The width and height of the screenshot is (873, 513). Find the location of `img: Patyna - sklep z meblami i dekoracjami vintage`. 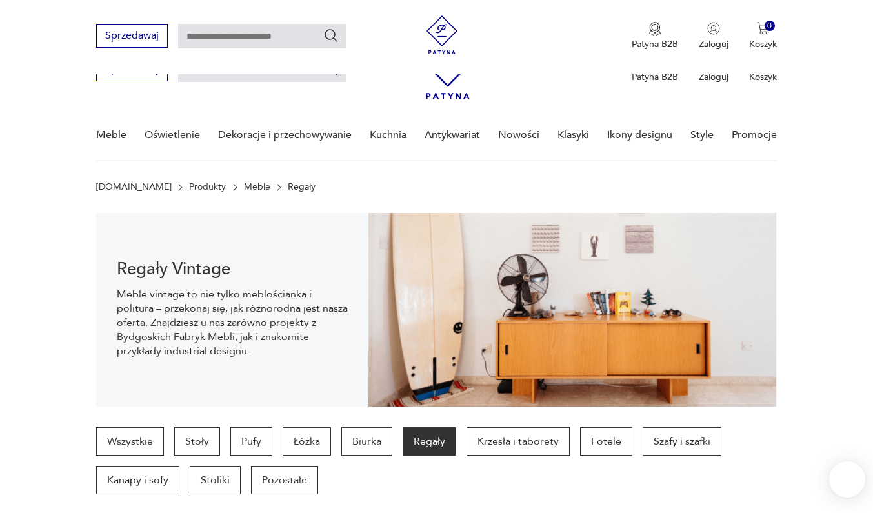

img: Patyna - sklep z meblami i dekoracjami vintage is located at coordinates (442, 35).